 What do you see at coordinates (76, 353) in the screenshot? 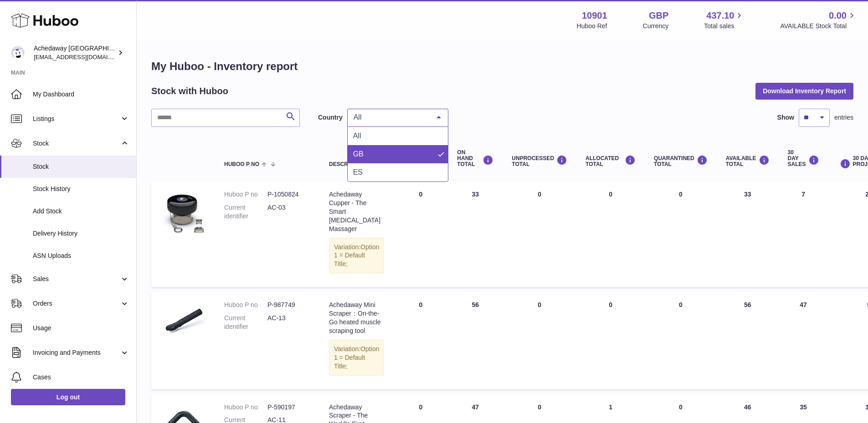
I see `span: Invoicing and Payments` at bounding box center [76, 353].